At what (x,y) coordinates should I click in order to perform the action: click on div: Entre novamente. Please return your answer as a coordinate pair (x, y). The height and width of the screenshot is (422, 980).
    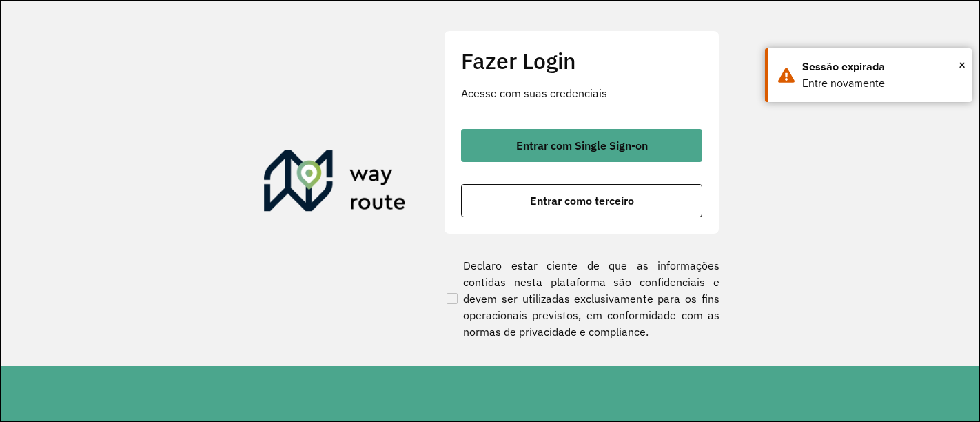
    Looking at the image, I should click on (882, 84).